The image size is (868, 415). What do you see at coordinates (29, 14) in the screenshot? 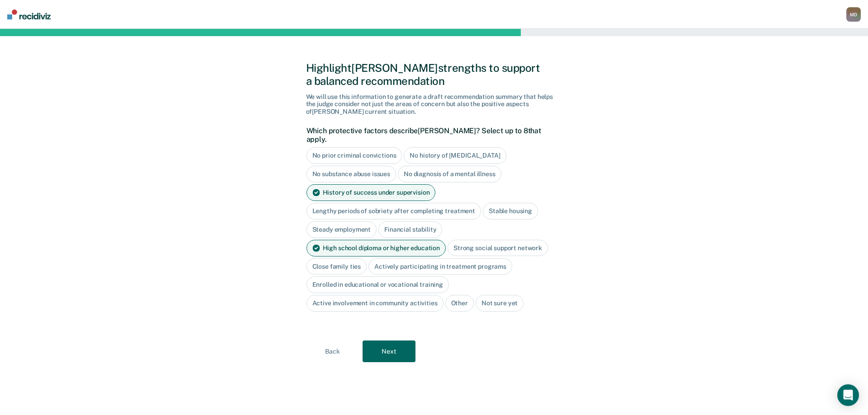
I see `img: Recidiviz` at bounding box center [29, 14].